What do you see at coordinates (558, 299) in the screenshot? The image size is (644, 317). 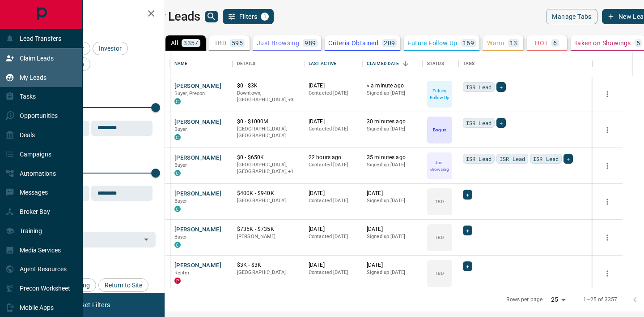 I see `div: 25` at bounding box center [558, 299].